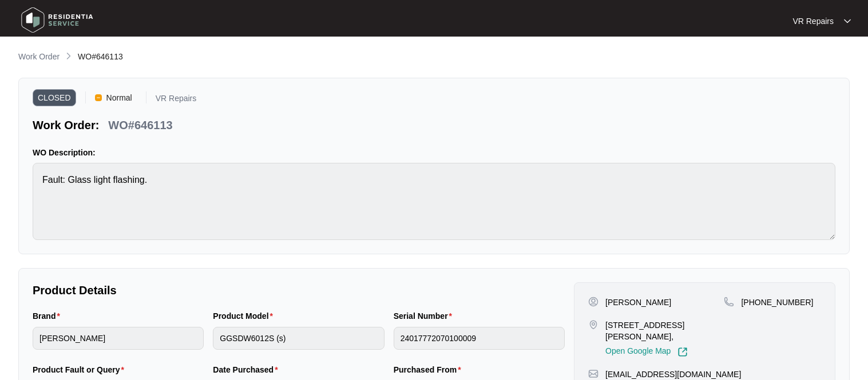 This screenshot has height=380, width=868. What do you see at coordinates (434, 153) in the screenshot?
I see `p: WO Description:` at bounding box center [434, 153].